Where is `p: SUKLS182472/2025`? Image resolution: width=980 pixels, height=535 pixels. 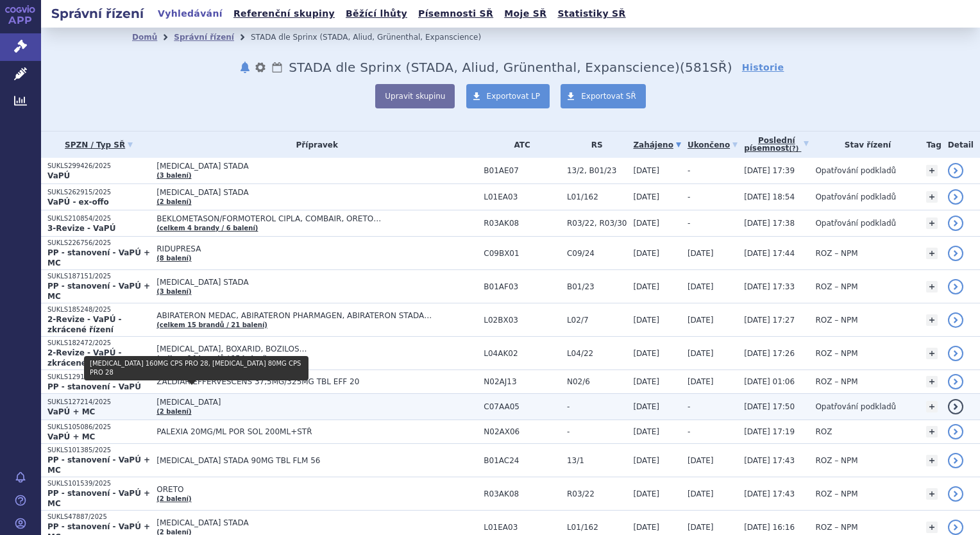 p: SUKLS182472/2025 is located at coordinates (99, 343).